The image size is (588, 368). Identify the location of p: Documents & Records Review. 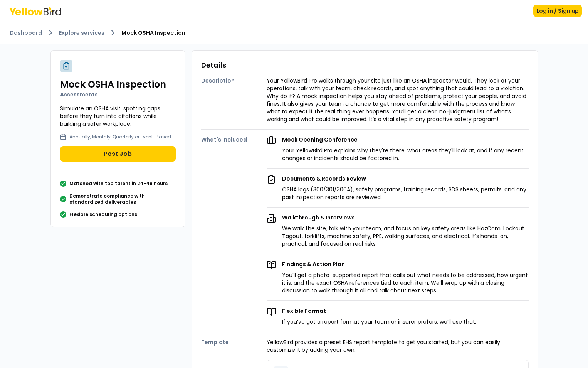
(406, 178).